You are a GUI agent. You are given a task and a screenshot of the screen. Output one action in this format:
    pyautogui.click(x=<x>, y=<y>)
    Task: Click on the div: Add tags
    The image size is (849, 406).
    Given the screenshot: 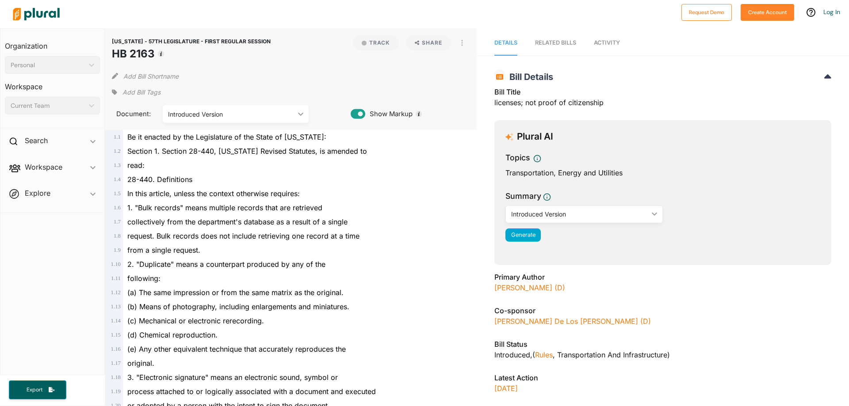 What is the action you would take?
    pyautogui.click(x=136, y=92)
    